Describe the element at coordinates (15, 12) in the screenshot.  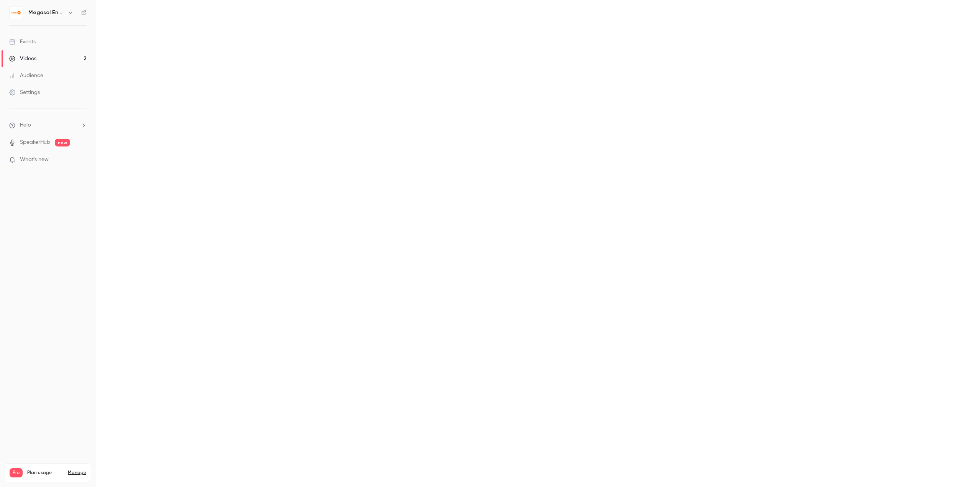
I see `img: Megasol Energie AG` at that location.